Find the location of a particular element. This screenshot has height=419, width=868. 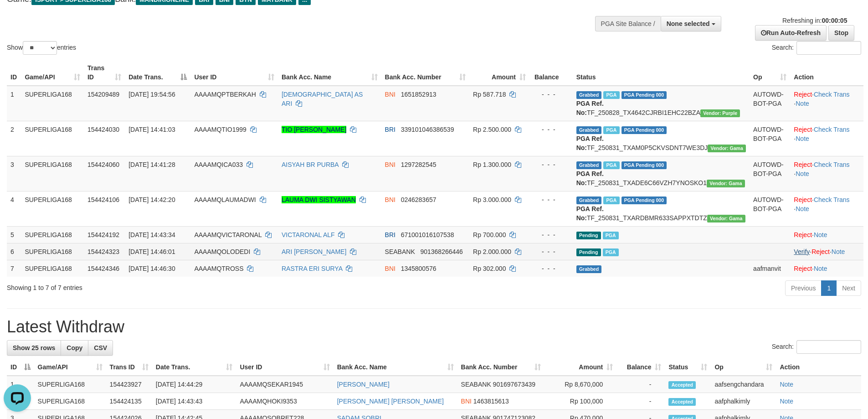

a: AISYAH BR PURBA is located at coordinates (310, 164).